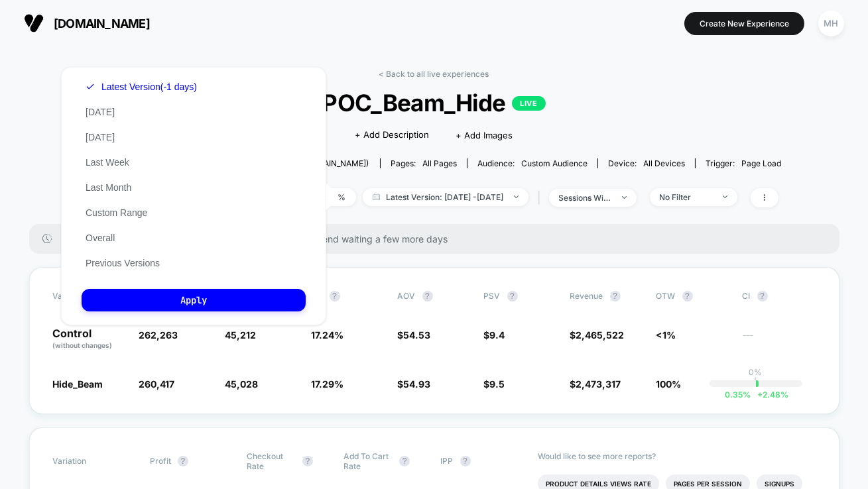  Describe the element at coordinates (666, 334) in the screenshot. I see `span: <1%` at that location.